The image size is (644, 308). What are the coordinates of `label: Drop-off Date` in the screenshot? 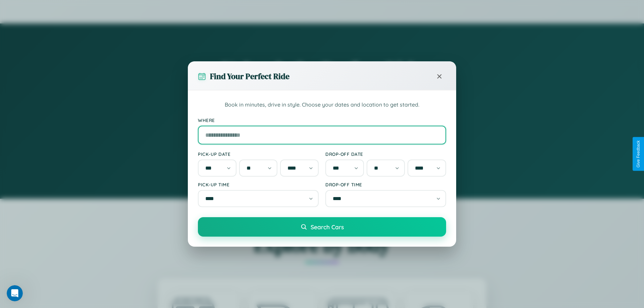 It's located at (386, 154).